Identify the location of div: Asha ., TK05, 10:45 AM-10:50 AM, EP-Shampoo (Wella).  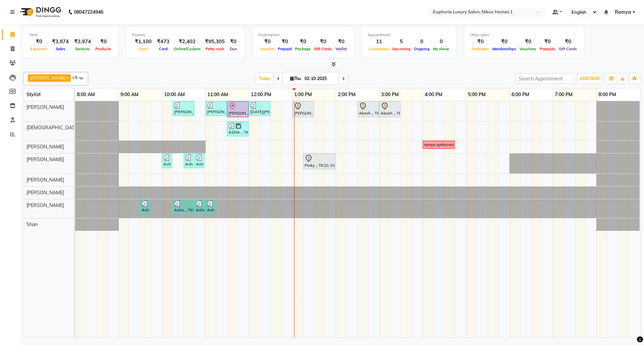
(199, 161).